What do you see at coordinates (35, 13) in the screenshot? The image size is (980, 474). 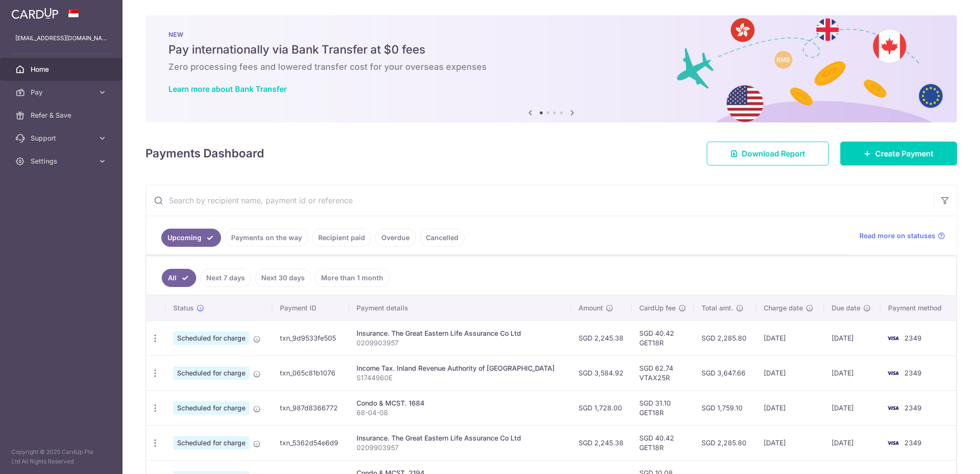 I see `img: CardUp` at bounding box center [35, 13].